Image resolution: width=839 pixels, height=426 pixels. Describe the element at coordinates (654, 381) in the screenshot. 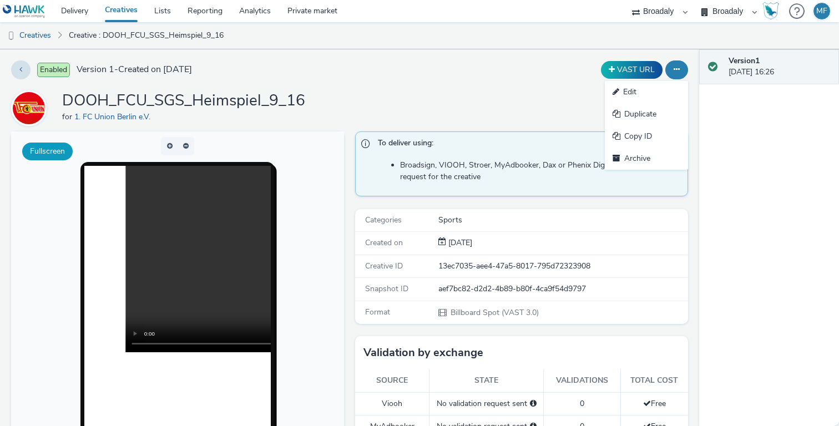

I see `th: Total cost` at that location.